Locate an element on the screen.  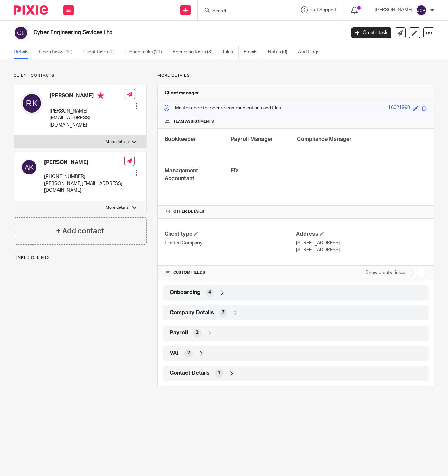
a: Files is located at coordinates (231, 52).